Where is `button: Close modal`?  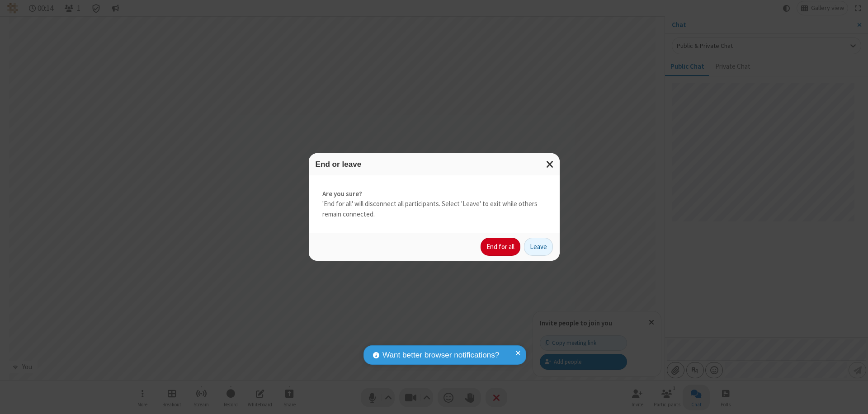
button: Close modal is located at coordinates (550, 164).